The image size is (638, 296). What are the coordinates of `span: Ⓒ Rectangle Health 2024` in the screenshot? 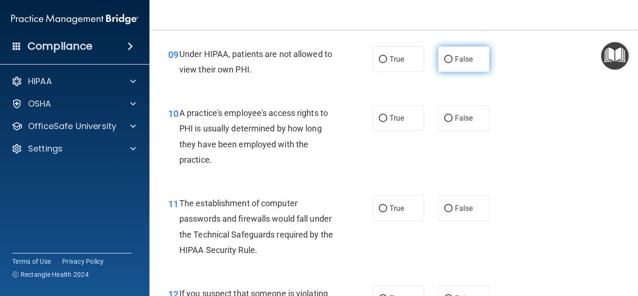 It's located at (50, 274).